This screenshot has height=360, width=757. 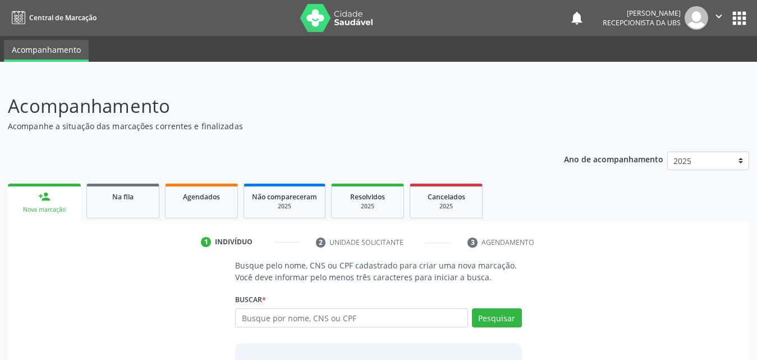 I want to click on span: Agendados, so click(x=202, y=196).